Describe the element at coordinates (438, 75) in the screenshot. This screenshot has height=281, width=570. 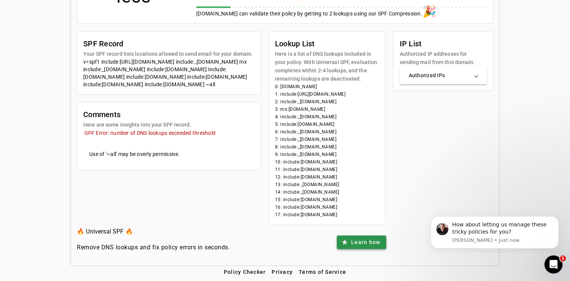
I see `mat-panel-title: Authorized IPs` at that location.